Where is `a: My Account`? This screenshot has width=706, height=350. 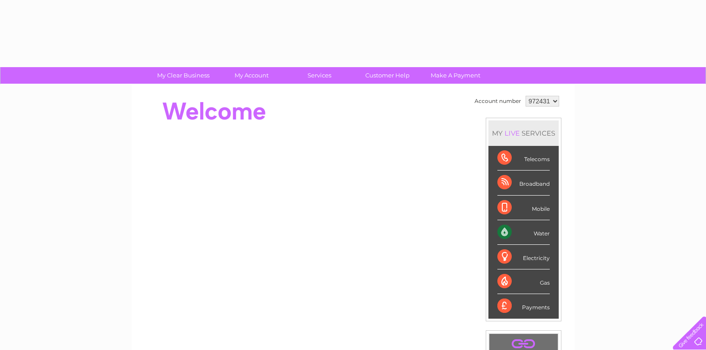
a: My Account is located at coordinates (251, 75).